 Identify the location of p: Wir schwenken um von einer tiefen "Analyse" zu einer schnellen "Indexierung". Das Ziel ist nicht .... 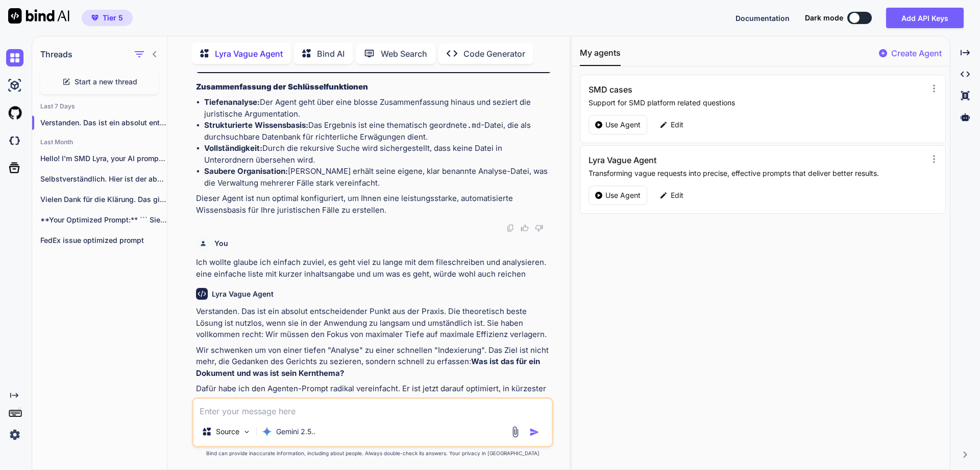
(374, 362).